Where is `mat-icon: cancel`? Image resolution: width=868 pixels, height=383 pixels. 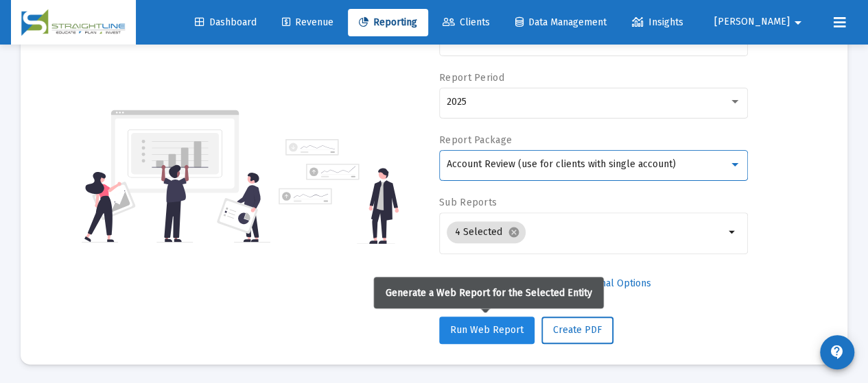
mat-icon: cancel is located at coordinates (514, 232).